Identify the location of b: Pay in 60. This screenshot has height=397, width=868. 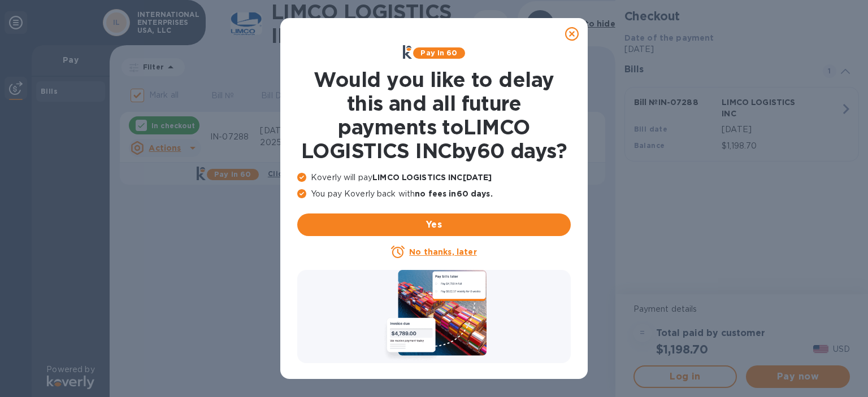
(439, 53).